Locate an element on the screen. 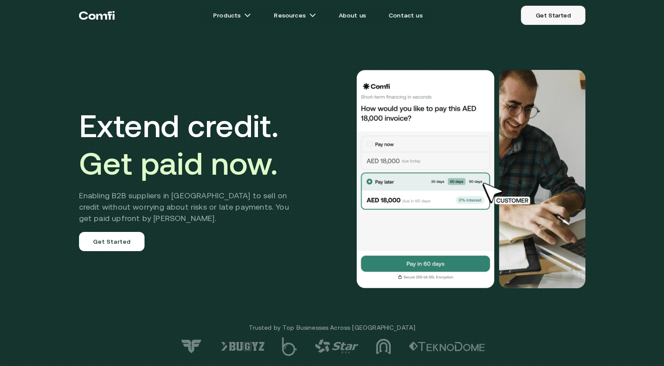 Image resolution: width=664 pixels, height=366 pixels. a: Contact us is located at coordinates (406, 15).